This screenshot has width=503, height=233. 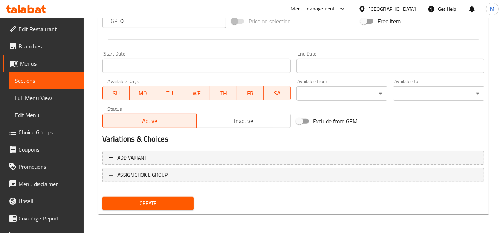 What do you see at coordinates (149, 121) in the screenshot?
I see `button: Active` at bounding box center [149, 121].